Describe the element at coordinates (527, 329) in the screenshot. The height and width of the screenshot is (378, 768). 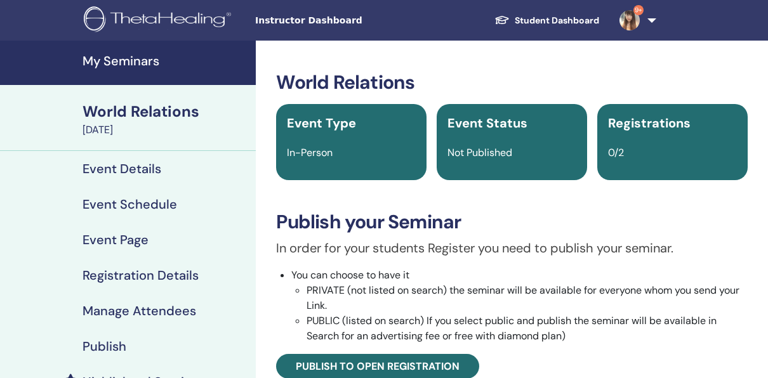
I see `li: PUBLIC (listed on search) If you select public and publish the seminar will be available in Searc...` at that location.